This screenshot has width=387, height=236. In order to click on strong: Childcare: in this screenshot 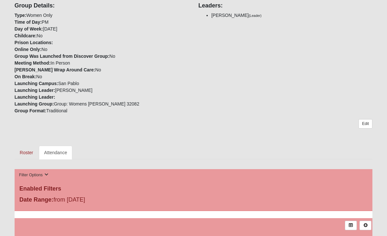, I will do `click(26, 36)`.